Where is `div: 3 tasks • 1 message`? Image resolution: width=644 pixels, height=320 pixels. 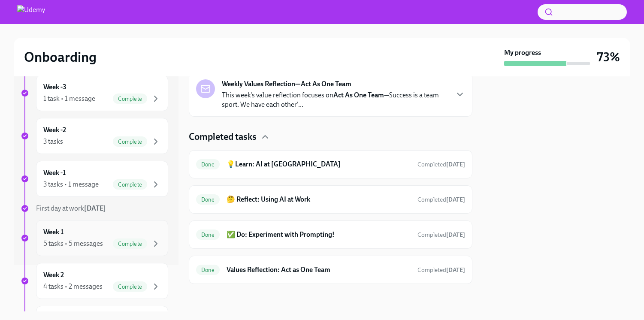 div: 3 tasks • 1 message is located at coordinates (71, 185).